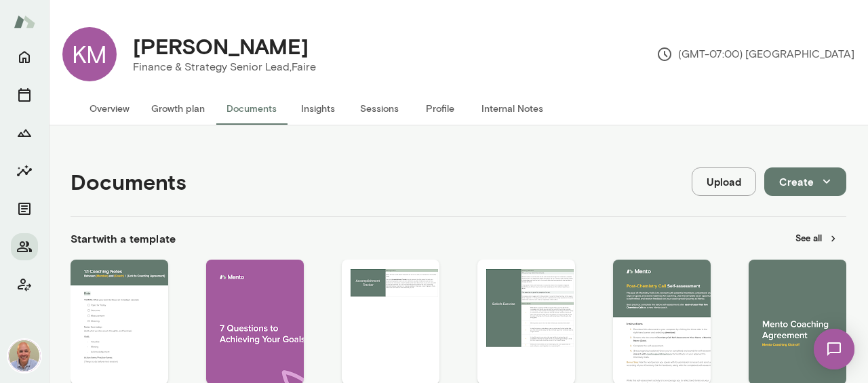 The width and height of the screenshot is (868, 383). Describe the element at coordinates (24, 285) in the screenshot. I see `button: Client app` at that location.